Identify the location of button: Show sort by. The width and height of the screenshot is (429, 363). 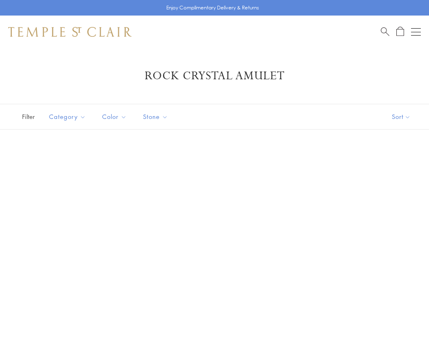
(401, 116).